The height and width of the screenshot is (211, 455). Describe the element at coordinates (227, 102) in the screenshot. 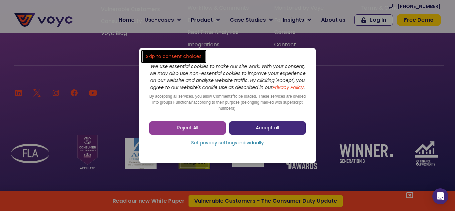

I see `span: By accepting all services, you allow Comments to be loaded. These services are divided into group...` at that location.